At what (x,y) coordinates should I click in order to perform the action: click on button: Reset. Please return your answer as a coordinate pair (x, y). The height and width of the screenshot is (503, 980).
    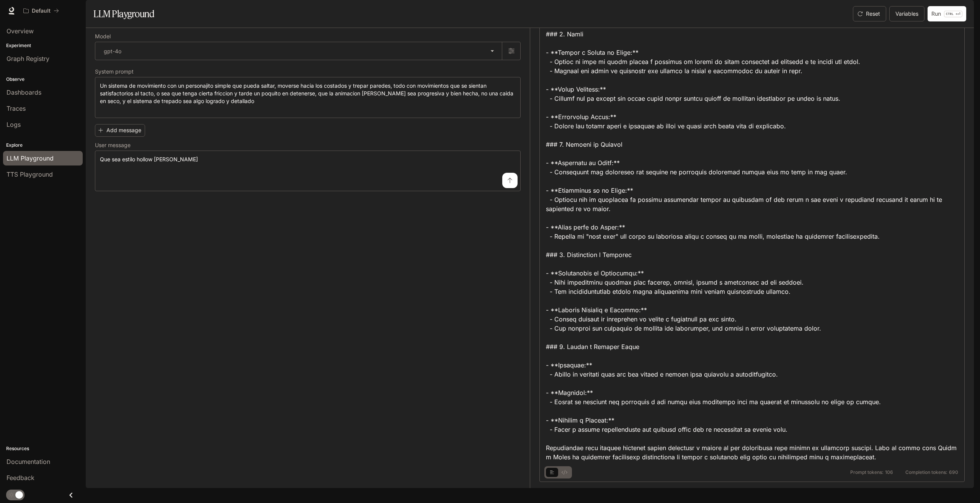
    Looking at the image, I should click on (870, 14).